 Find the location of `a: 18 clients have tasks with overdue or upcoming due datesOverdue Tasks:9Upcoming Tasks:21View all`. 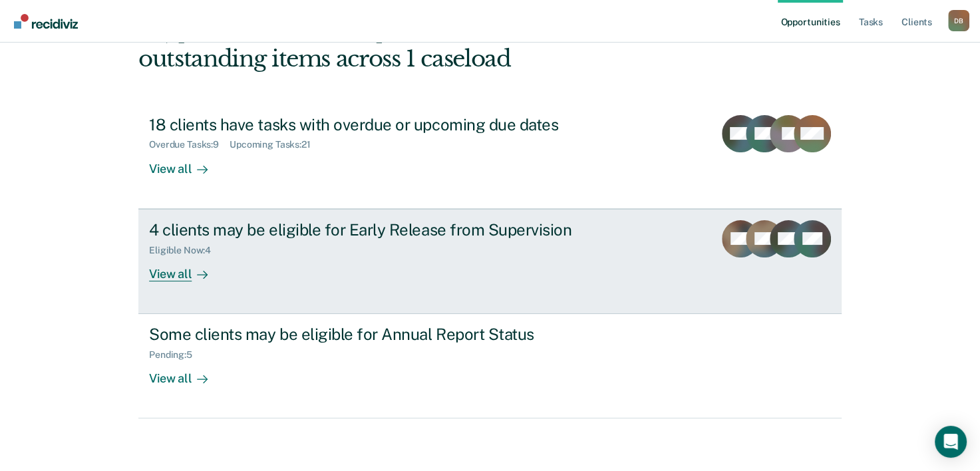

a: 18 clients have tasks with overdue or upcoming due datesOverdue Tasks:9Upcoming Tasks:21View all is located at coordinates (489, 156).